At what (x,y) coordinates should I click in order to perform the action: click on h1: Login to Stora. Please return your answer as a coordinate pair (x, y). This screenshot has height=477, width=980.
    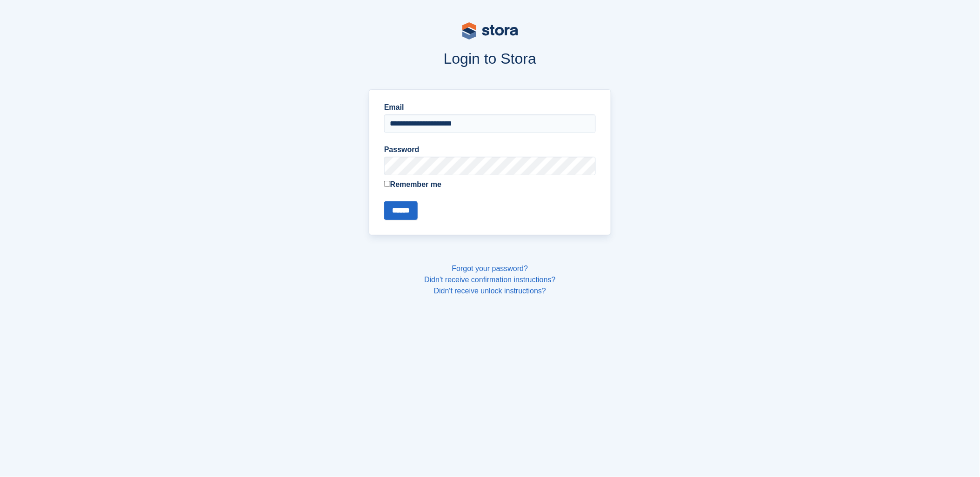
    Looking at the image, I should click on (490, 58).